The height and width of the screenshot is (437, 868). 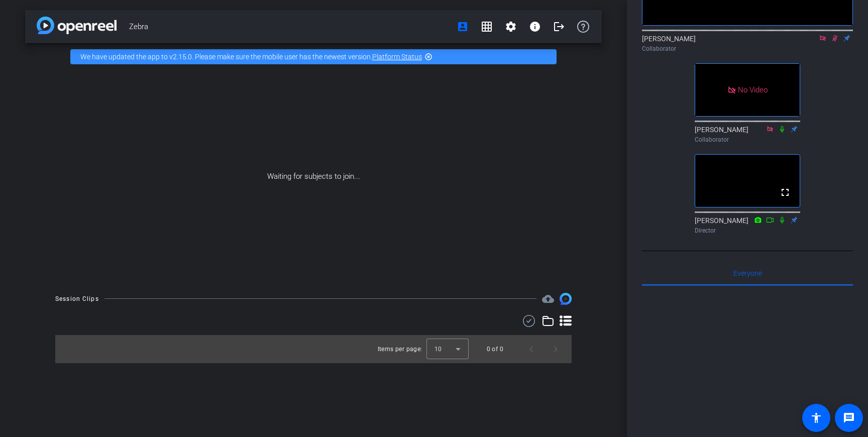 I want to click on mat-icon: message, so click(x=849, y=417).